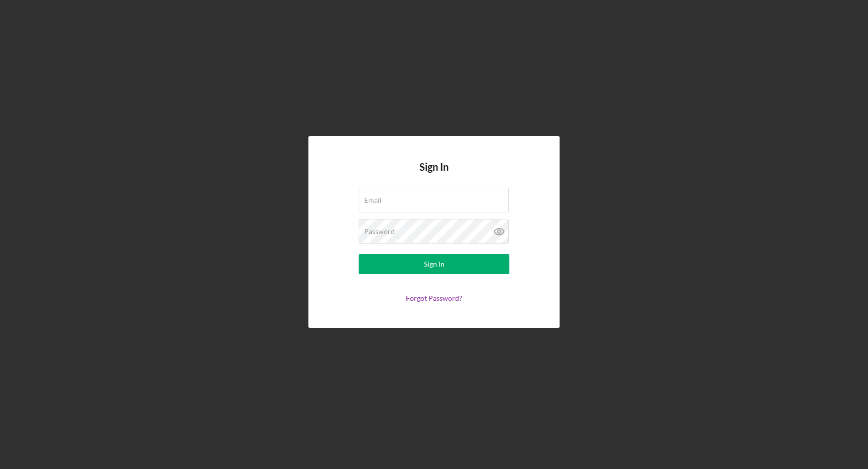 Image resolution: width=868 pixels, height=469 pixels. I want to click on button: Sign In, so click(434, 264).